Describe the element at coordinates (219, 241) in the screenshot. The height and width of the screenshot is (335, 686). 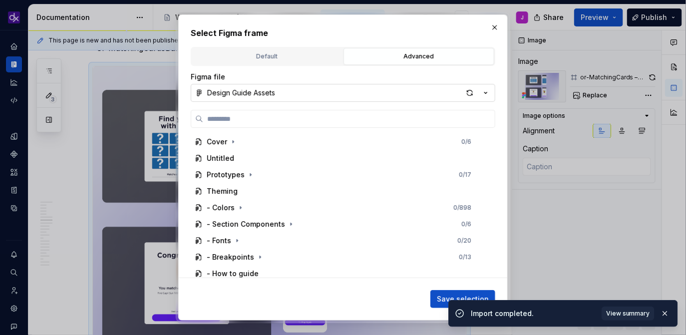
I see `div: - Fonts` at that location.